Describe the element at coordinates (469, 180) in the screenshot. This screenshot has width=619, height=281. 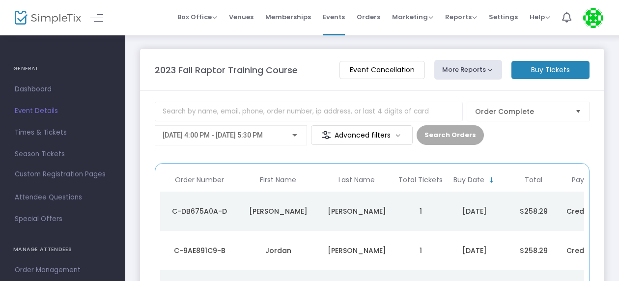
I see `span: Buy Date` at that location.